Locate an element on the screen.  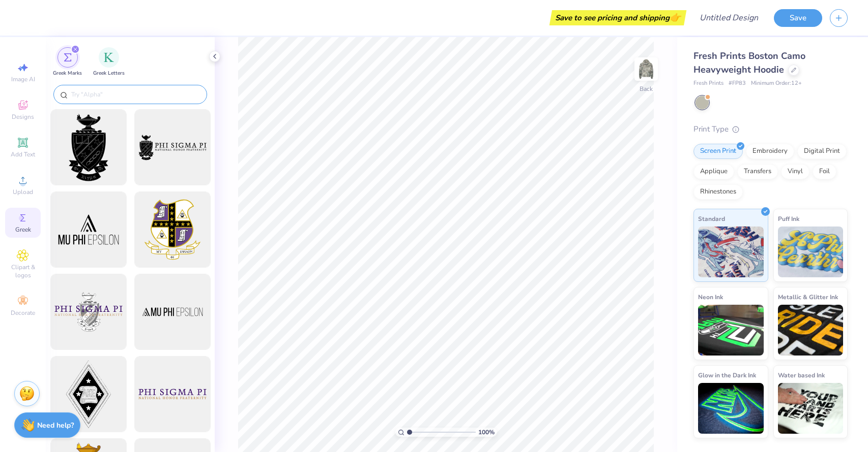
img: Metallic & Glitter Ink is located at coordinates (810, 331).